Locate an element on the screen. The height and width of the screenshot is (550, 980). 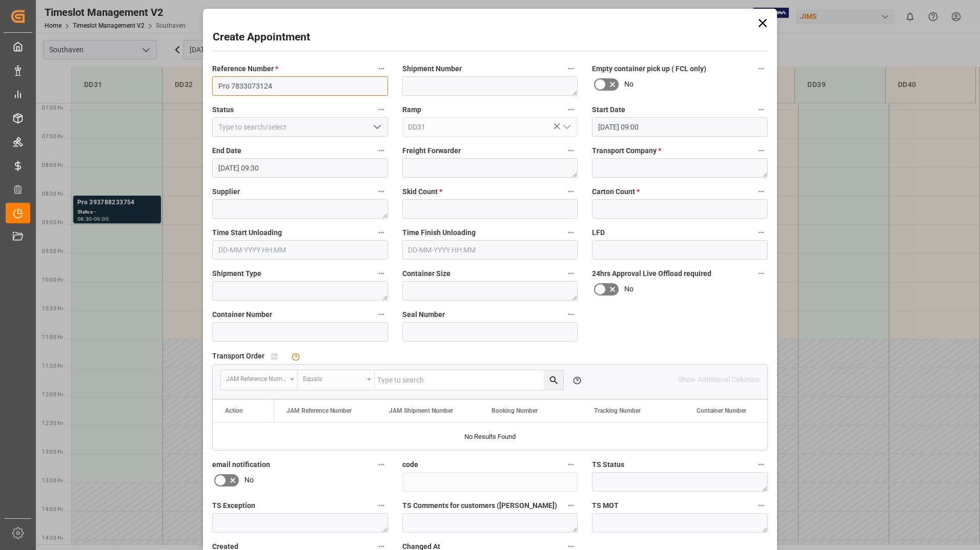
span: Seal Number is located at coordinates (423, 315).